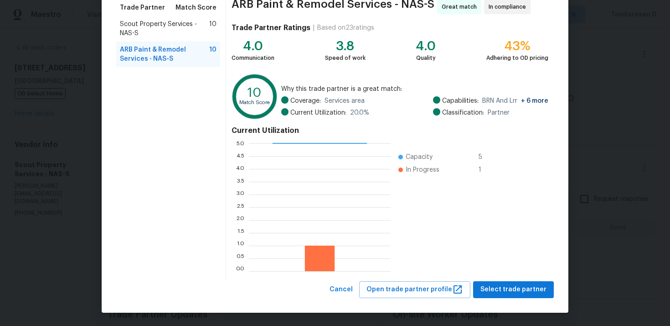 This screenshot has height=326, width=670. What do you see at coordinates (518, 46) in the screenshot?
I see `div: 43%` at bounding box center [518, 46].